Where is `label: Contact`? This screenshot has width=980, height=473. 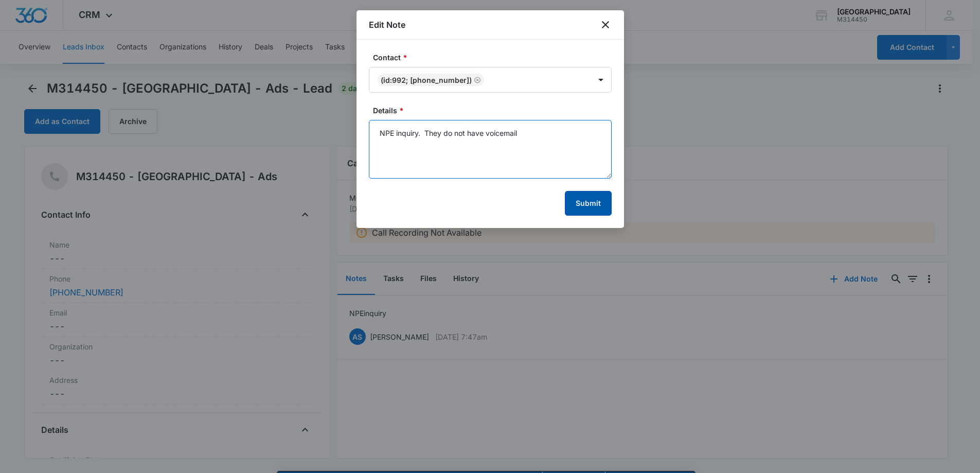 label: Contact is located at coordinates (495, 57).